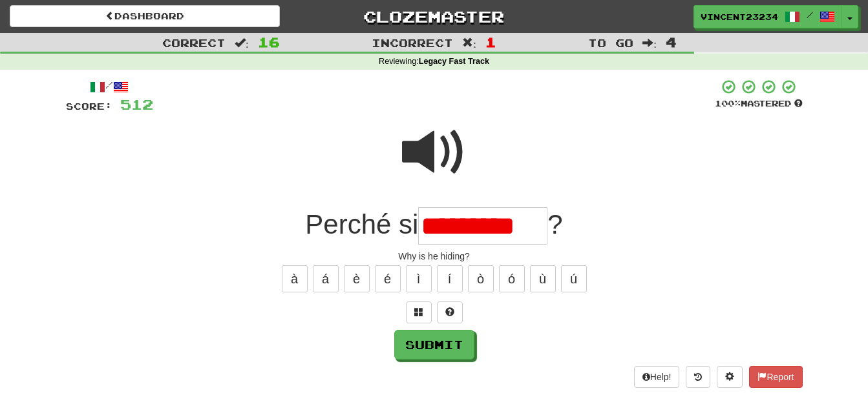  I want to click on button: Help!, so click(656, 377).